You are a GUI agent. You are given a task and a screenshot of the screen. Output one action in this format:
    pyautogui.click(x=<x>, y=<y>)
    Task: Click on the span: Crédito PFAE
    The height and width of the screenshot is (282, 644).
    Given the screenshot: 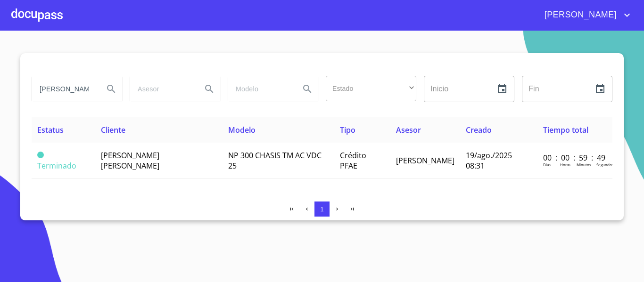 What is the action you would take?
    pyautogui.click(x=353, y=160)
    